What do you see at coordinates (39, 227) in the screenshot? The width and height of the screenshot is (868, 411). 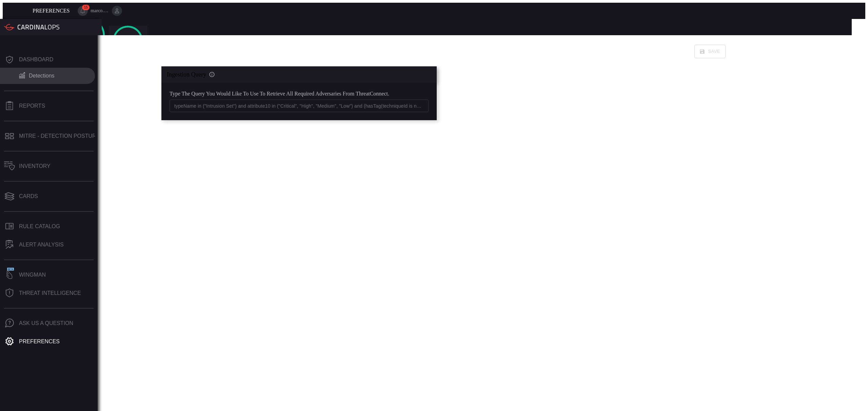 I see `div: Rule Catalog` at bounding box center [39, 227].